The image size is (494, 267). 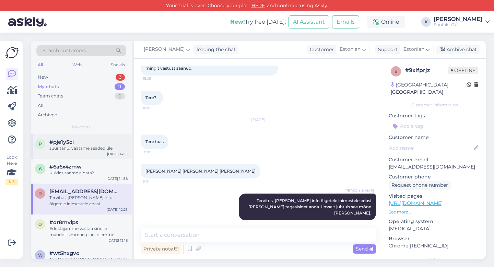 What do you see at coordinates (434, 259) in the screenshot?
I see `div: Extra` at bounding box center [434, 259].